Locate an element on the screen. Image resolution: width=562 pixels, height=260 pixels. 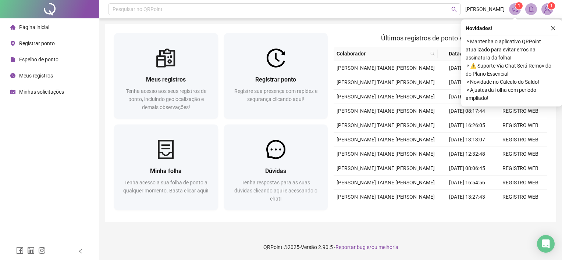
span: file is located at coordinates (13, 60).